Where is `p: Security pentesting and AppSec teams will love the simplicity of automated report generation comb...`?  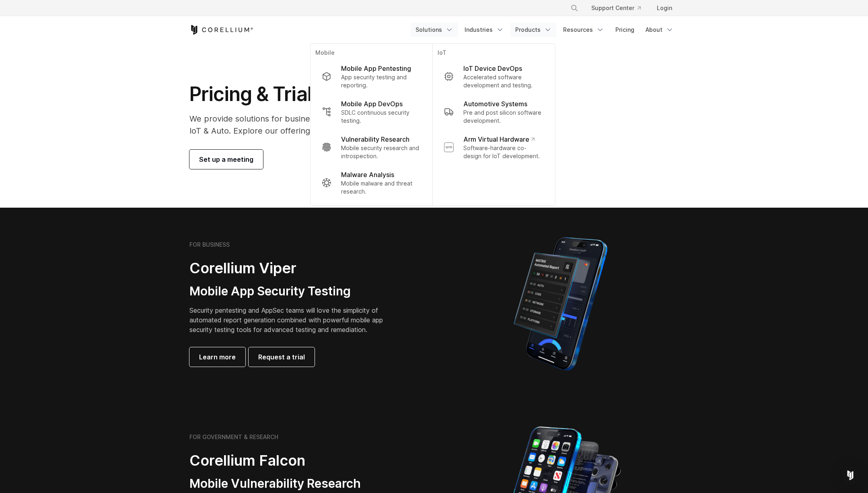
p: Security pentesting and AppSec teams will love the simplicity of automated report generation comb... is located at coordinates (293, 320).